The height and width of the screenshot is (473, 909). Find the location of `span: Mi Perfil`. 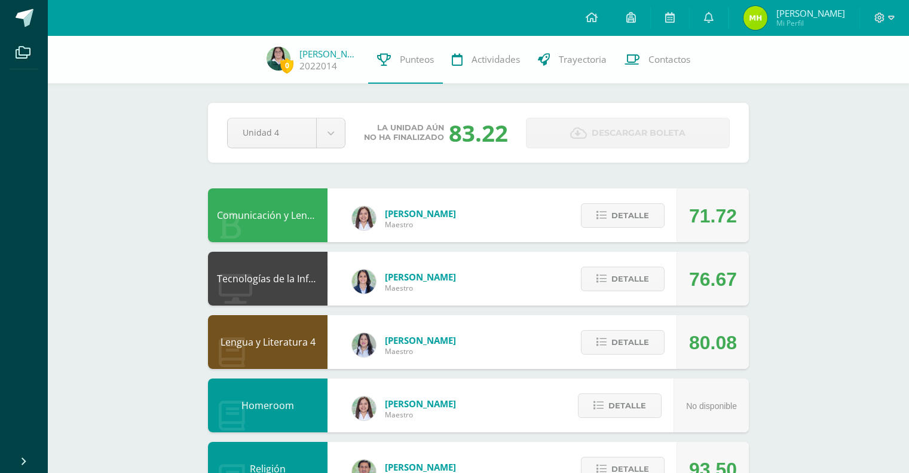

span: Mi Perfil is located at coordinates (810, 23).